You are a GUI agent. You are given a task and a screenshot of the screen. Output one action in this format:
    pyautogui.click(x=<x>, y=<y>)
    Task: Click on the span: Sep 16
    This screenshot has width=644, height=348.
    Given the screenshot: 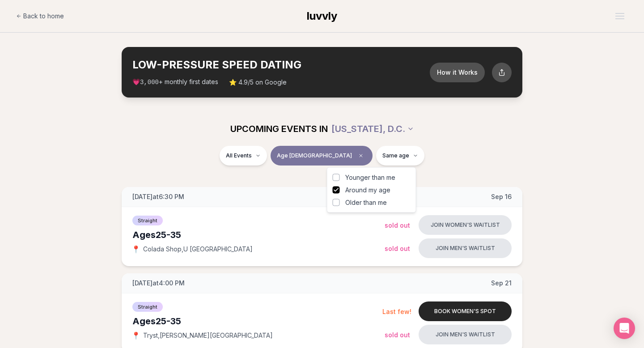 What is the action you would take?
    pyautogui.click(x=502, y=197)
    